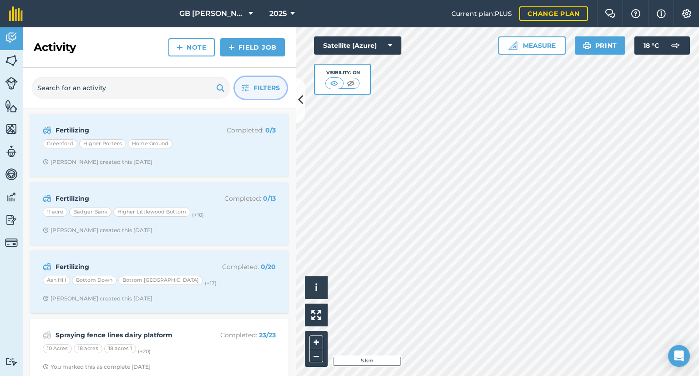 The width and height of the screenshot is (699, 376). I want to click on a: Change plan, so click(554, 14).